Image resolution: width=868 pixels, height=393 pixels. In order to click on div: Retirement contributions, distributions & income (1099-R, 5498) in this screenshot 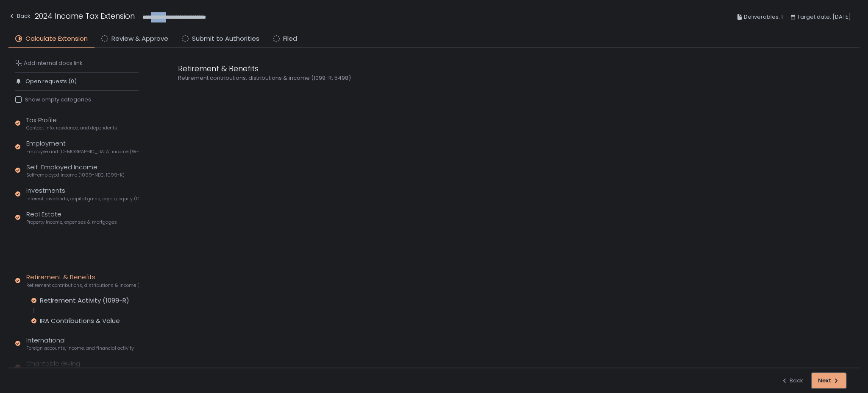, I will do `click(381, 78)`.